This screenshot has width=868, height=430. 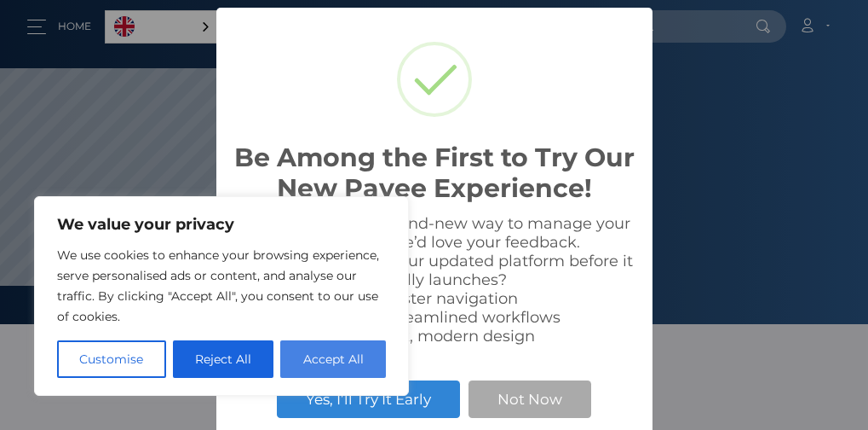 What do you see at coordinates (530, 399) in the screenshot?
I see `button: Not Now` at bounding box center [530, 399].